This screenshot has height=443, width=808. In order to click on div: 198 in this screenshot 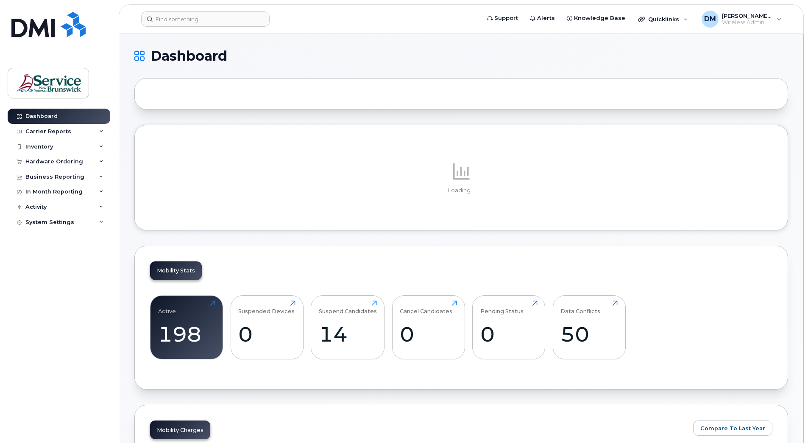, I will do `click(187, 334)`.